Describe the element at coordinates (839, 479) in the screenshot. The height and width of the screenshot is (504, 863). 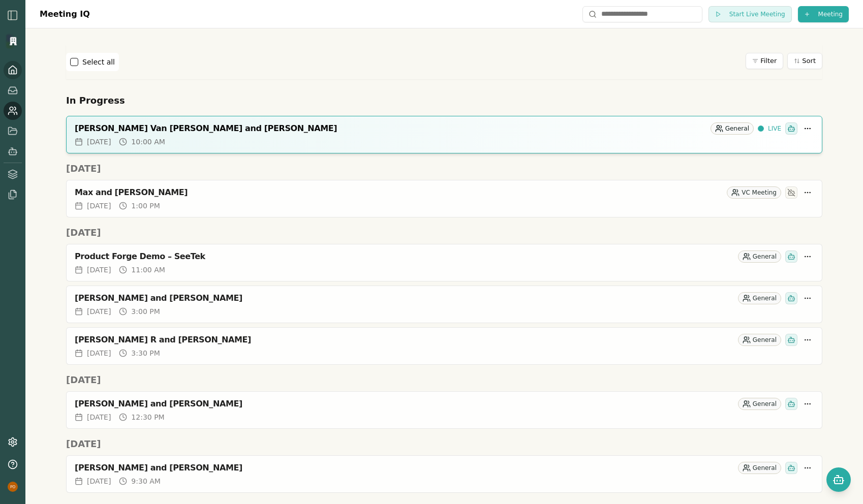
I see `button: Open chat` at that location.